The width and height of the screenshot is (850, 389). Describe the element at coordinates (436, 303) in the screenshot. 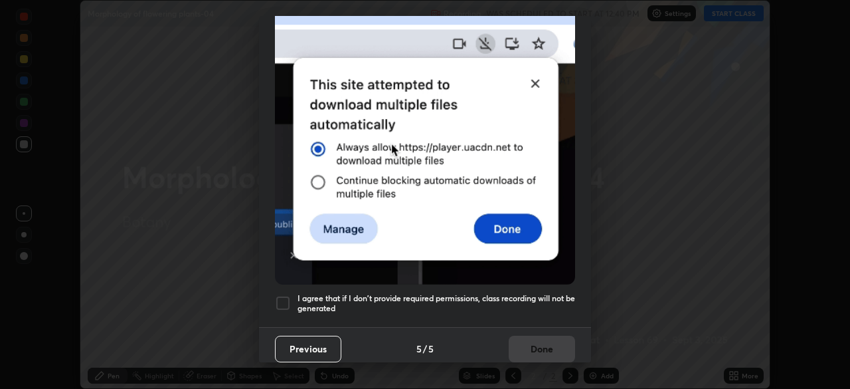

I see `h5: I agree that if I don't provide required permissions, class recording will not be generated` at that location.